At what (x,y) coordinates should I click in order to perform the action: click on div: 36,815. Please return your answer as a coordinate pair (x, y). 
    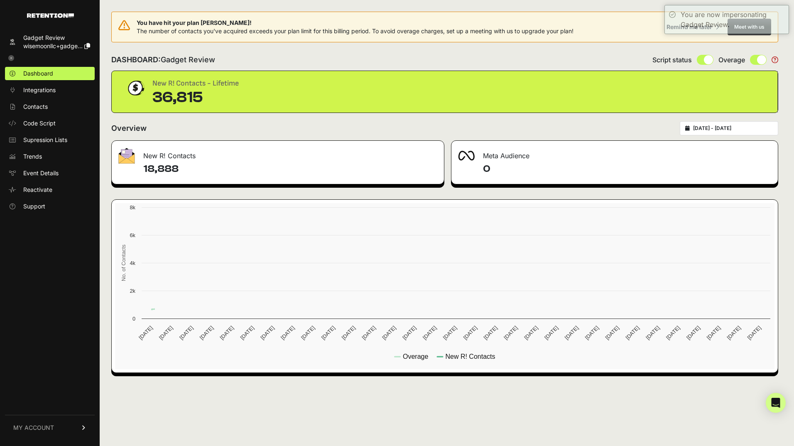
    Looking at the image, I should click on (196, 98).